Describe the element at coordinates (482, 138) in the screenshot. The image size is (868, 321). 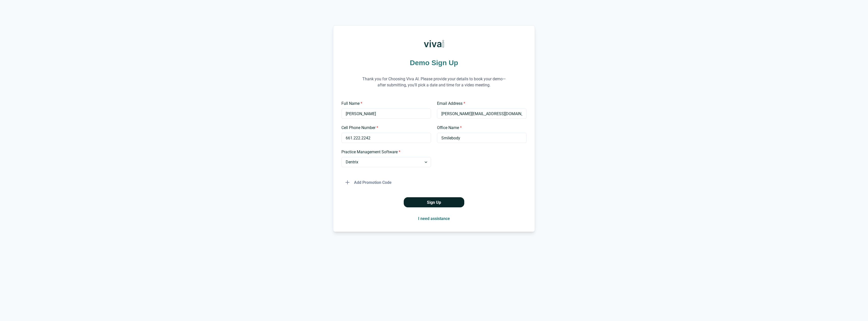
I see `input: Type your office name and address` at that location.